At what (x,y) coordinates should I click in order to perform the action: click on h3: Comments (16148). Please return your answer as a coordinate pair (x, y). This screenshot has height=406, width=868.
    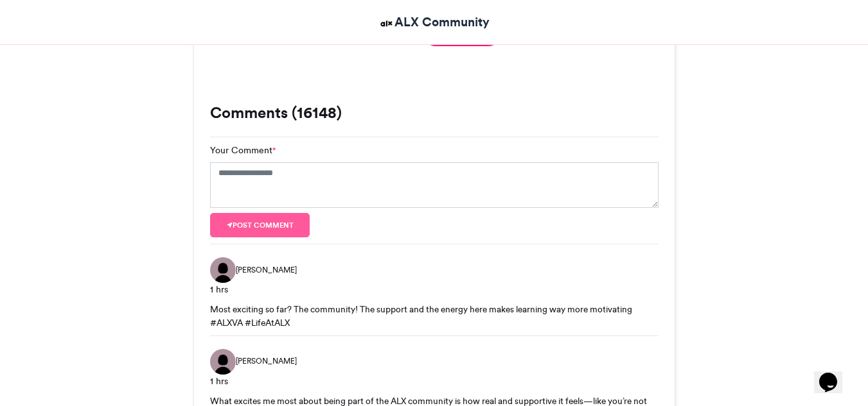
    Looking at the image, I should click on (434, 113).